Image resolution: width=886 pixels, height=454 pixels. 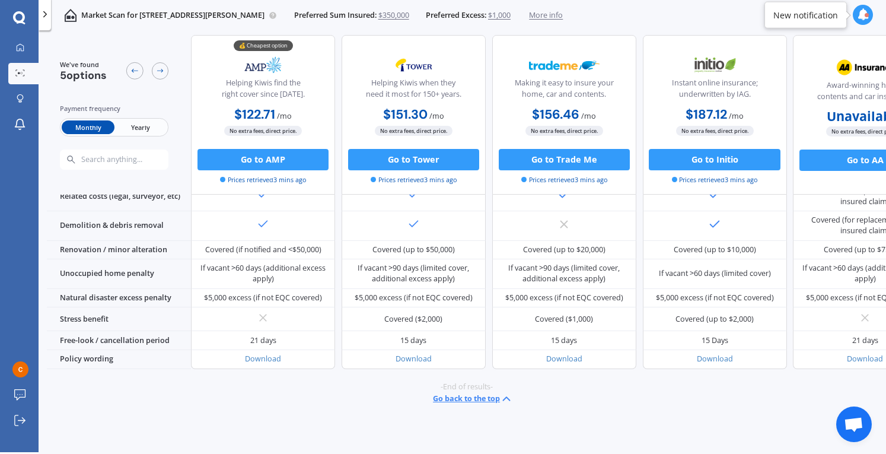 What do you see at coordinates (715, 273) in the screenshot?
I see `div: If vacant >60 days (limited cover)` at bounding box center [715, 273].